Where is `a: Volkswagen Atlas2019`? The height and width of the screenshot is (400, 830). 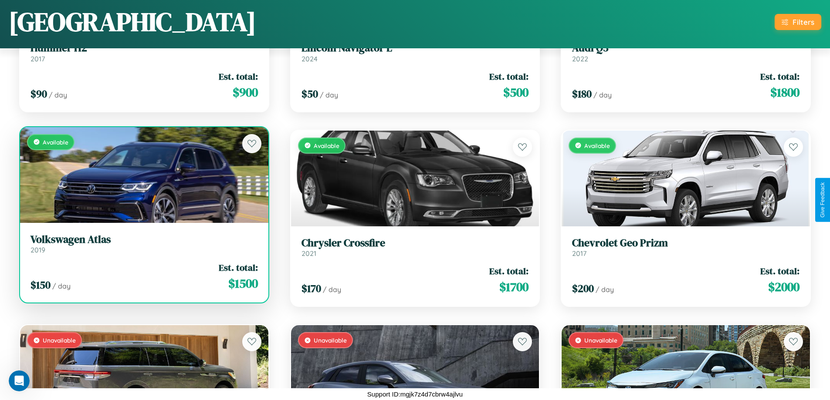 a: Volkswagen Atlas2019 is located at coordinates (144, 244).